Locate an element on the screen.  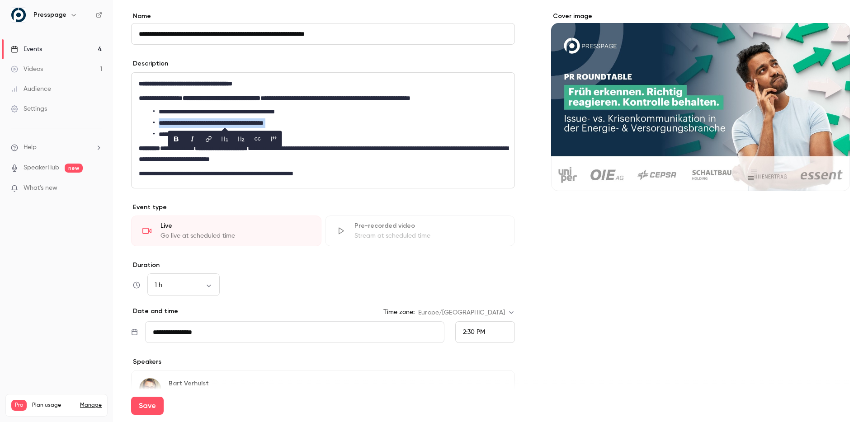
span: Pro is located at coordinates (19, 405).